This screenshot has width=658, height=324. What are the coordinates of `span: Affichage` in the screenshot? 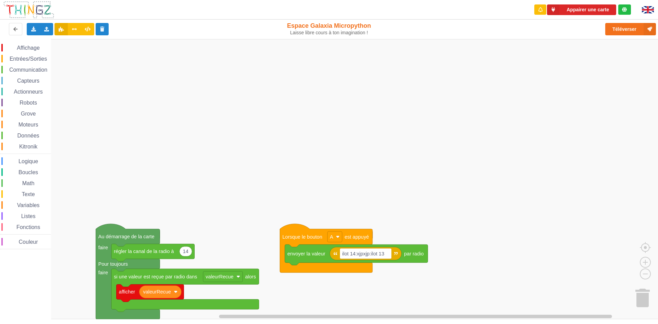 It's located at (28, 48).